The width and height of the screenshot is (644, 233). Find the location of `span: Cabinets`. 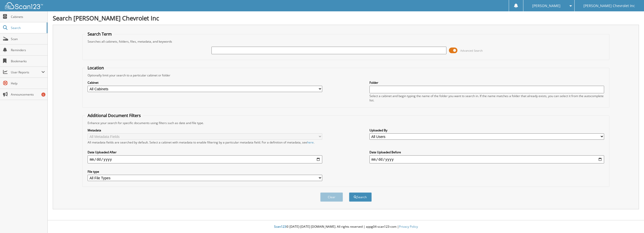

span: Cabinets is located at coordinates (28, 16).